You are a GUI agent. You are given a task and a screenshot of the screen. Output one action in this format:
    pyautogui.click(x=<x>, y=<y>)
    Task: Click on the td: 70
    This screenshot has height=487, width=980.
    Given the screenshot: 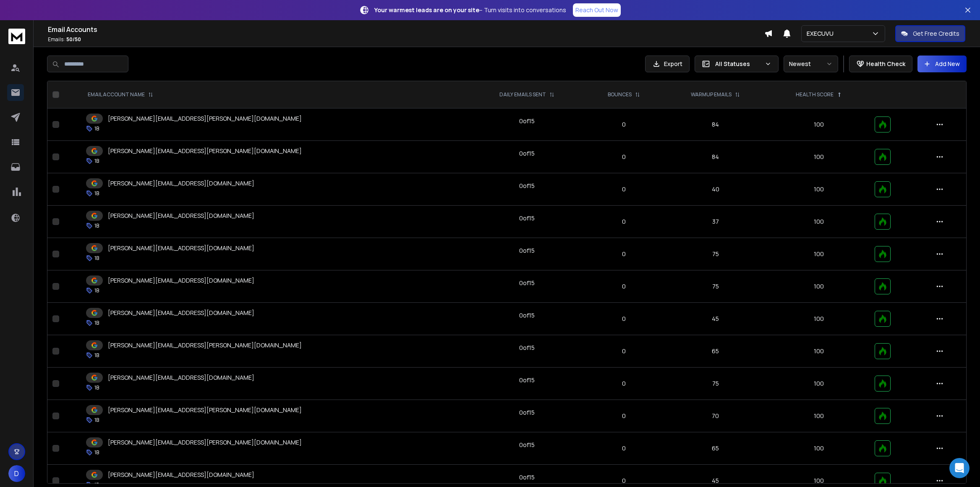 What is the action you would take?
    pyautogui.click(x=716, y=416)
    